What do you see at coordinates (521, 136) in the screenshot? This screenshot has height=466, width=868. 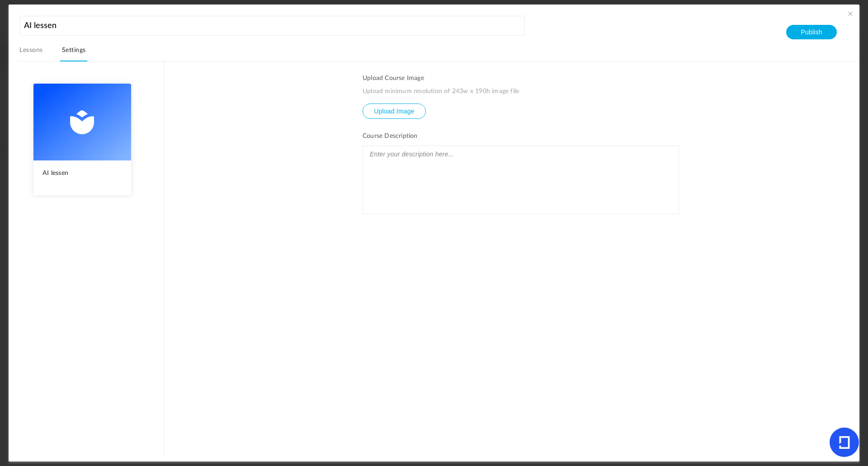 I see `h3: Course Description` at bounding box center [521, 136].